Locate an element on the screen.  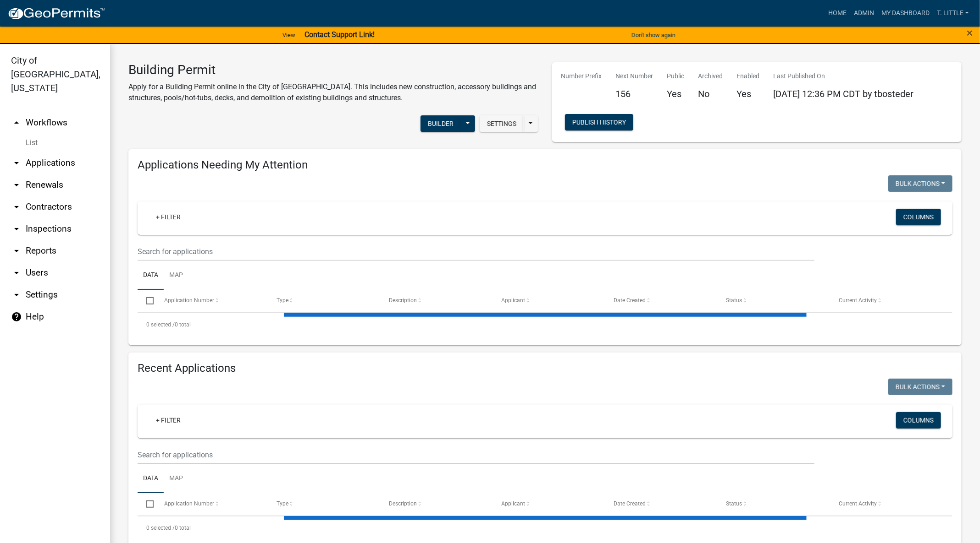
i: help is located at coordinates (17, 317).